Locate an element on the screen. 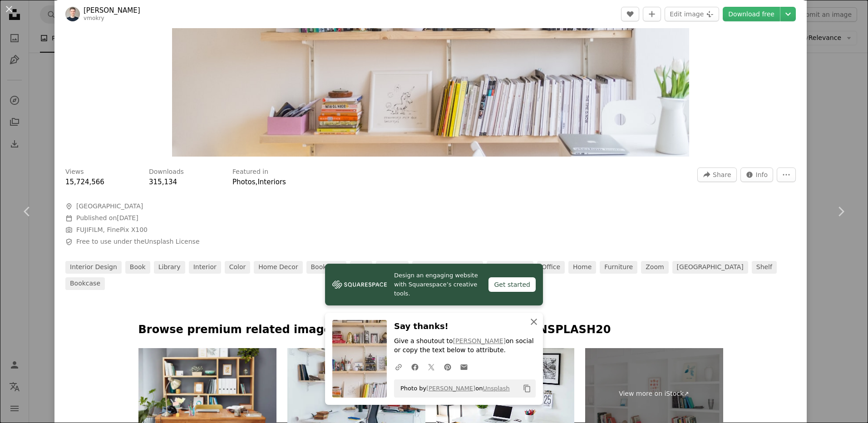 The image size is (868, 423). a: bookcase is located at coordinates (84, 283).